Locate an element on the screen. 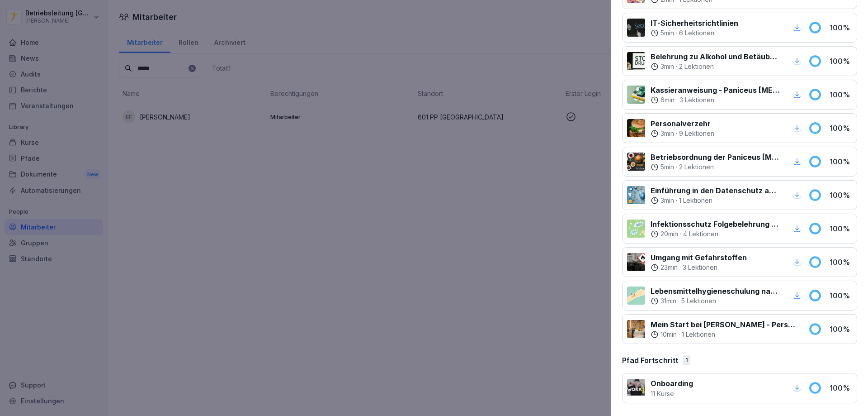 This screenshot has width=868, height=416. p: Onboarding is located at coordinates (672, 383).